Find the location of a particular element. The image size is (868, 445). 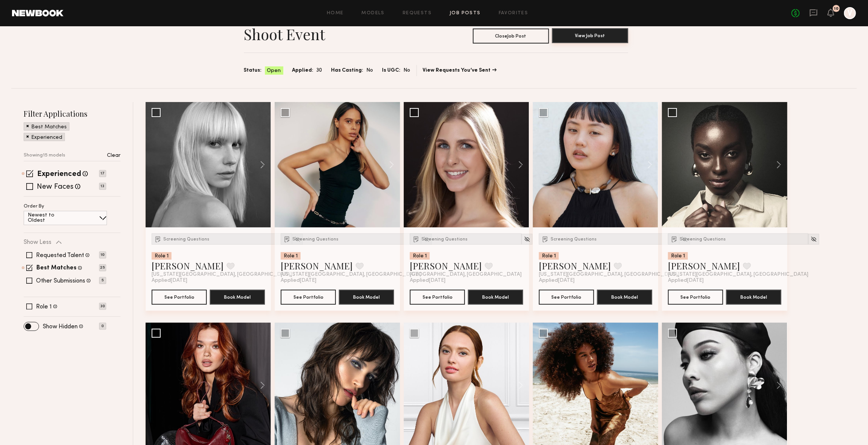

span: Applied: is located at coordinates (303, 71).